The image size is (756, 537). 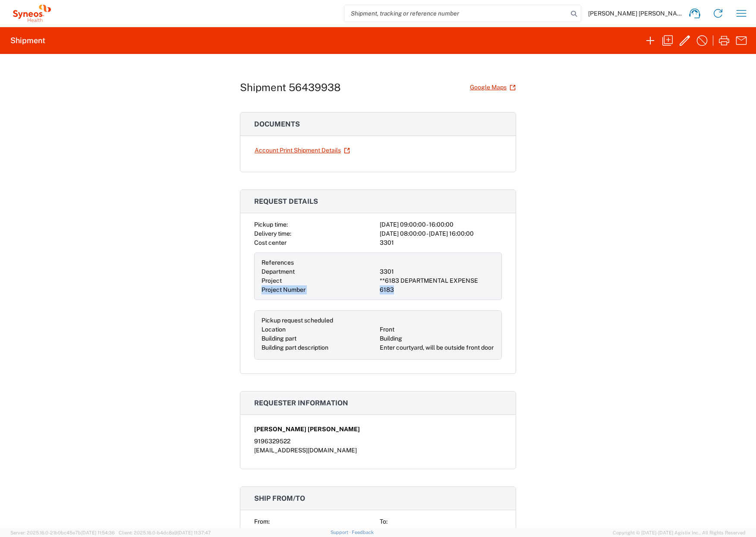 What do you see at coordinates (28, 40) in the screenshot?
I see `h2: Shipment` at bounding box center [28, 40].